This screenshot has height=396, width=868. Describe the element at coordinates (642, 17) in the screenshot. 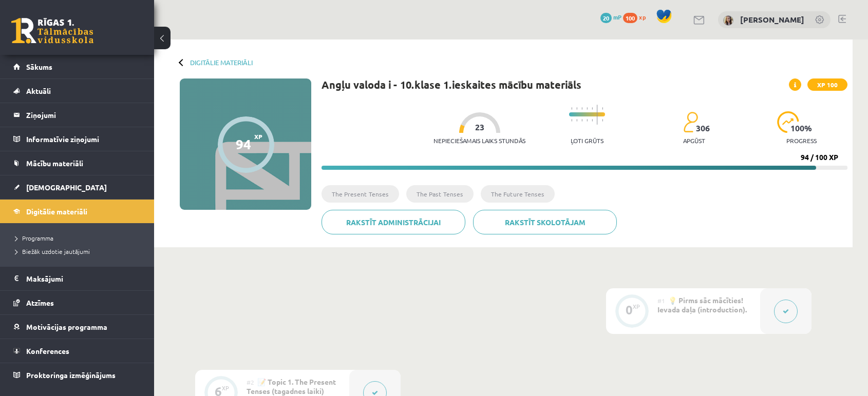

I see `span: xp` at that location.